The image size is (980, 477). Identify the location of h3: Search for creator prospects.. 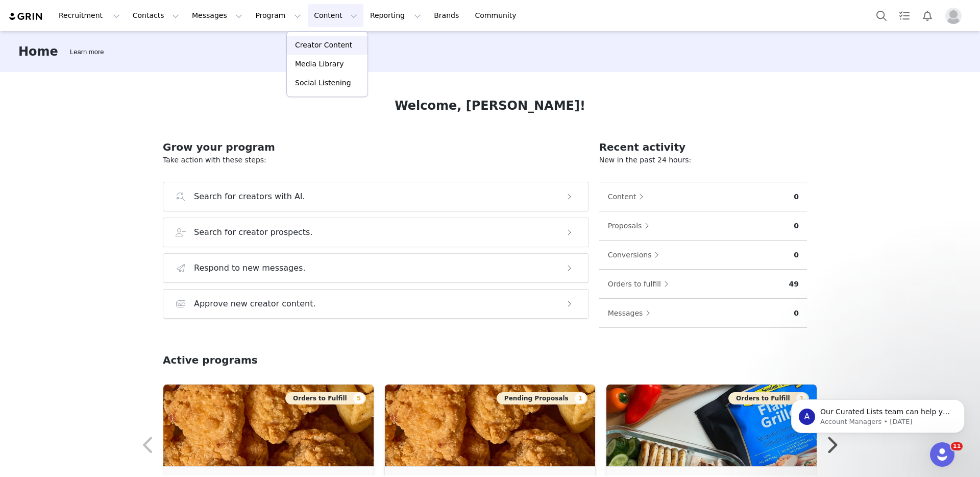
(253, 232).